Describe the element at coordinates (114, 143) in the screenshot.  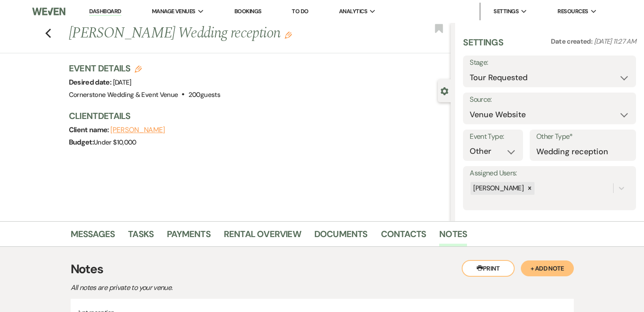
I see `span: Under $10,000` at that location.